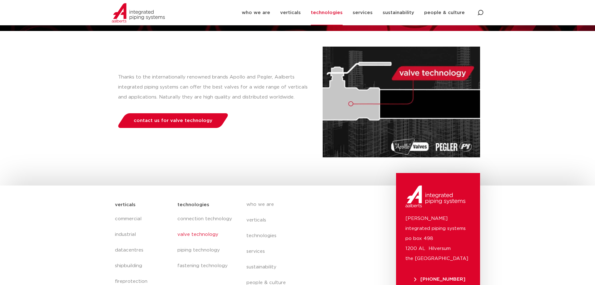 This screenshot has height=285, width=595. Describe the element at coordinates (304, 220) in the screenshot. I see `a: verticals` at that location.